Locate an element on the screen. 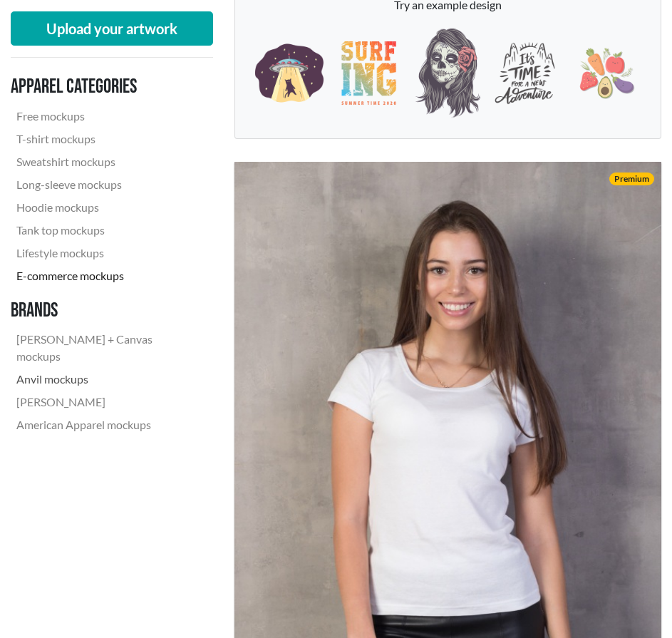  a: Lifestyle mockups is located at coordinates (106, 253).